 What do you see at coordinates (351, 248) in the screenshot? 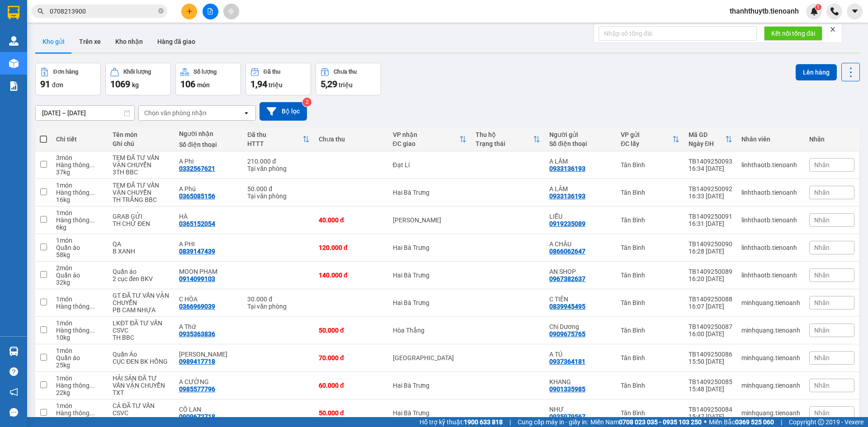
I see `div: 120.000 đ` at bounding box center [351, 248].